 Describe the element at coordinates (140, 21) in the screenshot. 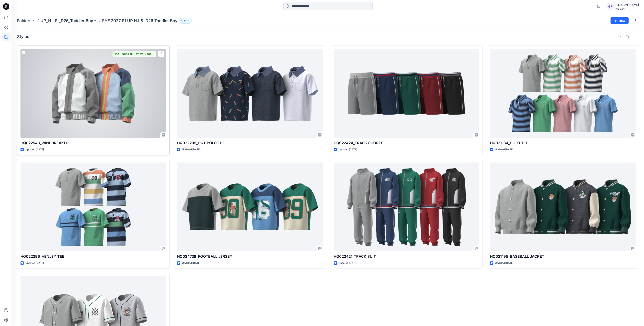

I see `p: FYE 2027 S1 UP H.I.S. D26 Toddler Boy` at that location.